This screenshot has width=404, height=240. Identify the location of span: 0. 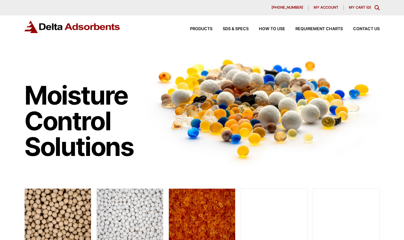
(368, 7).